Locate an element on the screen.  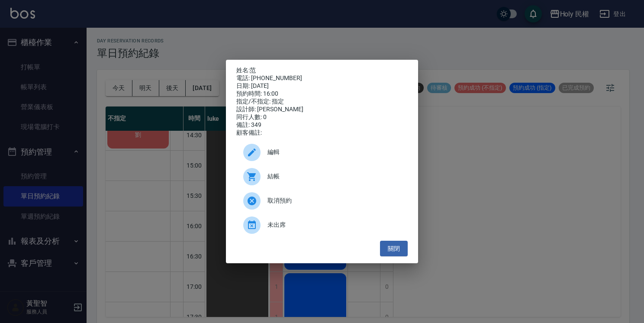
div: 指定/不指定: 指定 is located at coordinates (322, 102).